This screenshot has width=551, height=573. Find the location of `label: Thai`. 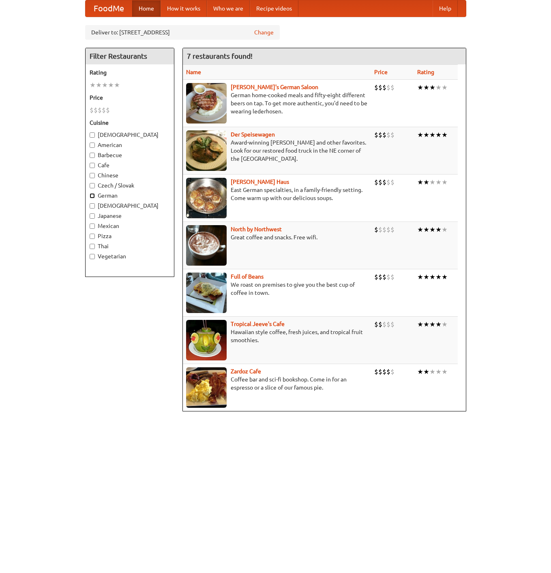

label: Thai is located at coordinates (130, 246).